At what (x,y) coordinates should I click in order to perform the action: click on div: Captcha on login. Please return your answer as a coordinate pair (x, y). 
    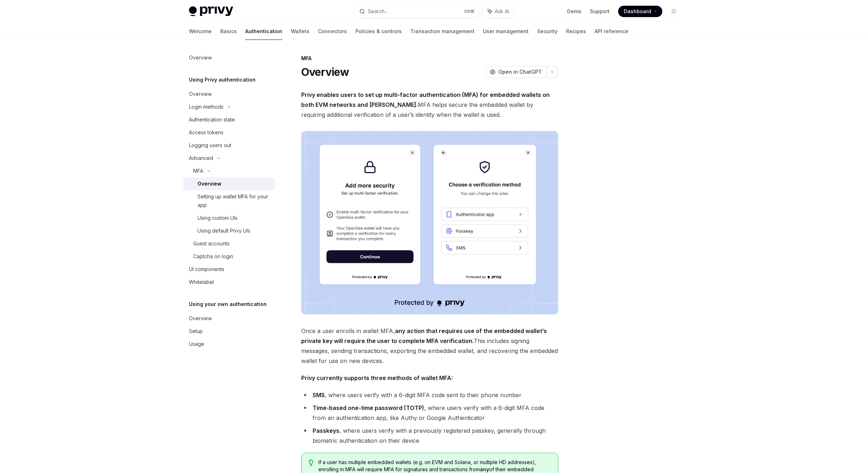
    Looking at the image, I should click on (213, 257).